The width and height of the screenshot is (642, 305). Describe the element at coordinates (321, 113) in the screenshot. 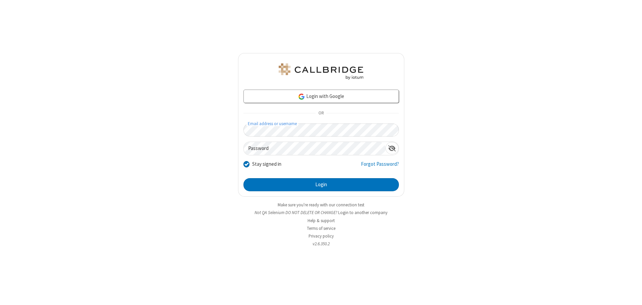

I see `span: OR` at that location.